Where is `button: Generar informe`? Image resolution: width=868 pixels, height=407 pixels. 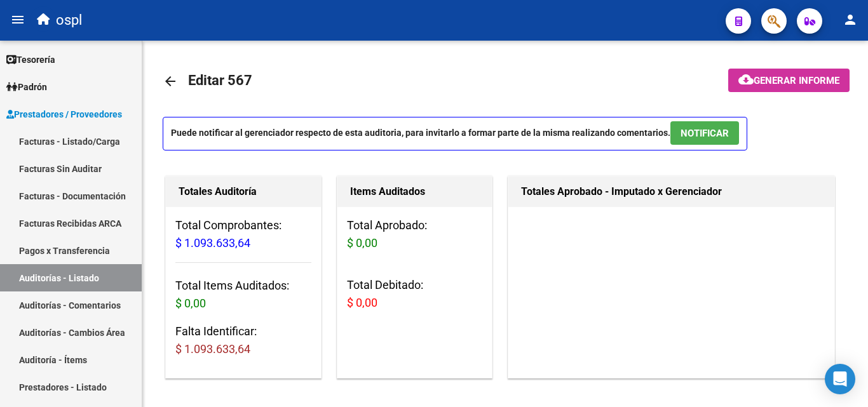
button: Generar informe is located at coordinates (789, 80).